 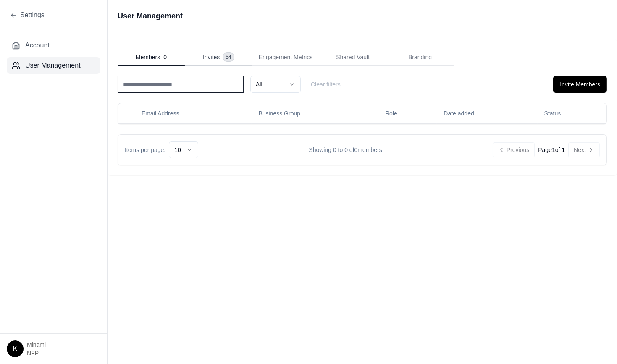 I want to click on th: Status, so click(x=572, y=113).